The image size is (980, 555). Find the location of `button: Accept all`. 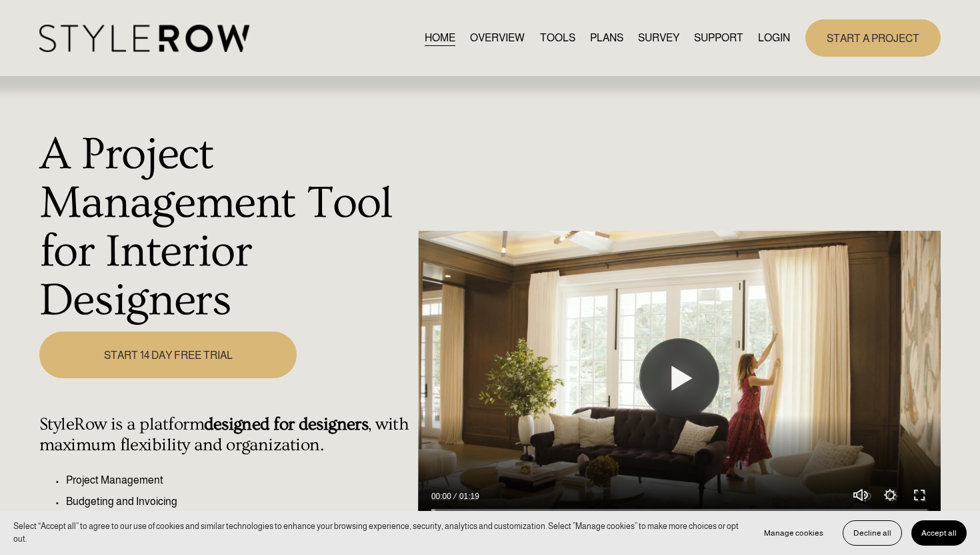

button: Accept all is located at coordinates (938, 533).